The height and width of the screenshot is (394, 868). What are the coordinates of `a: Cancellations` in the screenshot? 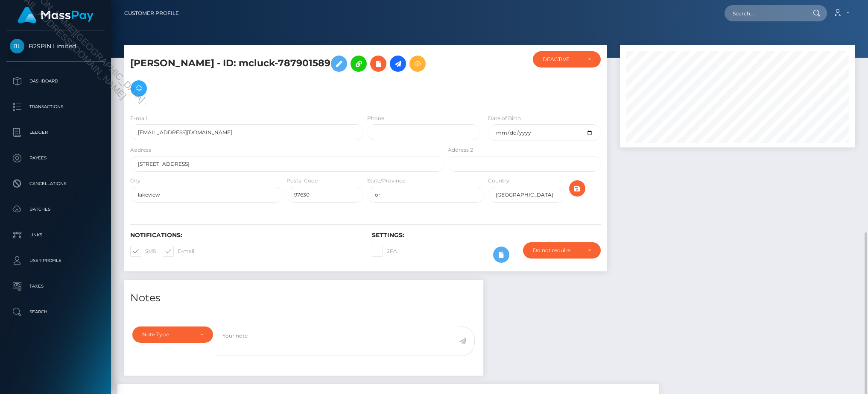 It's located at (56, 184).